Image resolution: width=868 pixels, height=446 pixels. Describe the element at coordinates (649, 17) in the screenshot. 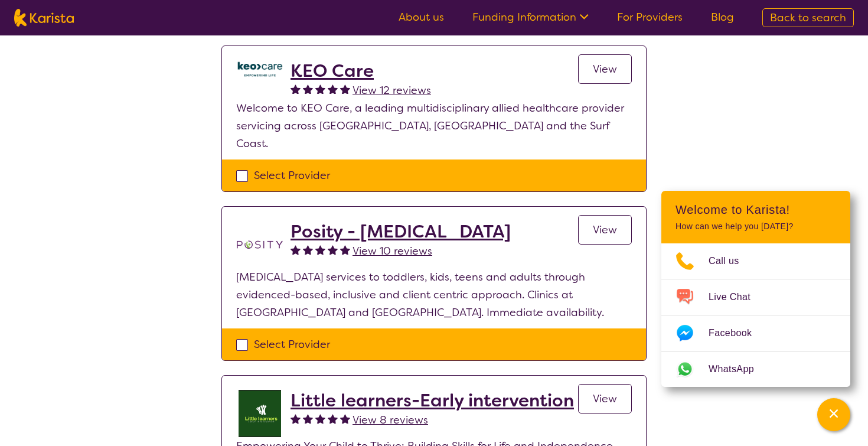

I see `a: For Providers` at that location.